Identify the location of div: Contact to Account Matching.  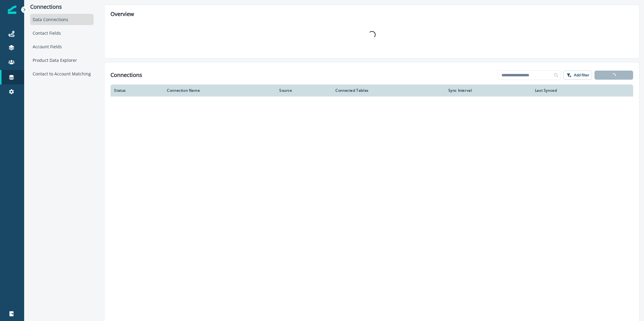
(62, 74).